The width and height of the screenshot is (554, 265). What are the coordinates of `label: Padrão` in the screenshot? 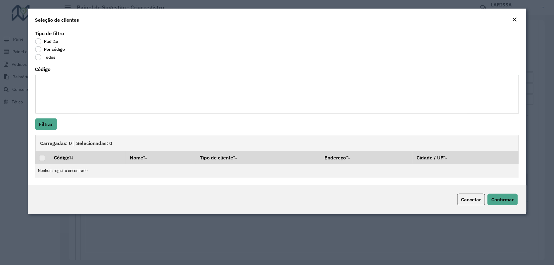 It's located at (47, 41).